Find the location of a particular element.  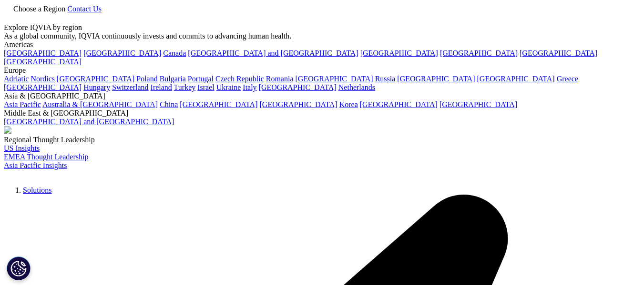

a: US Insights is located at coordinates (21, 148).